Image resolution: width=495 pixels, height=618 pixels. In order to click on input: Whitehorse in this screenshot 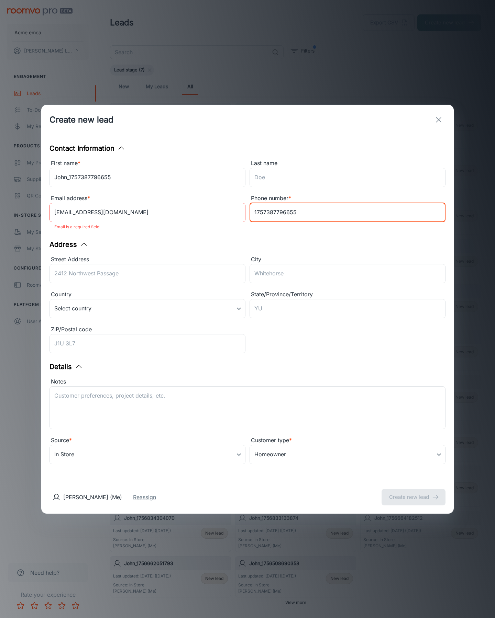, I will do `click(347, 274)`.